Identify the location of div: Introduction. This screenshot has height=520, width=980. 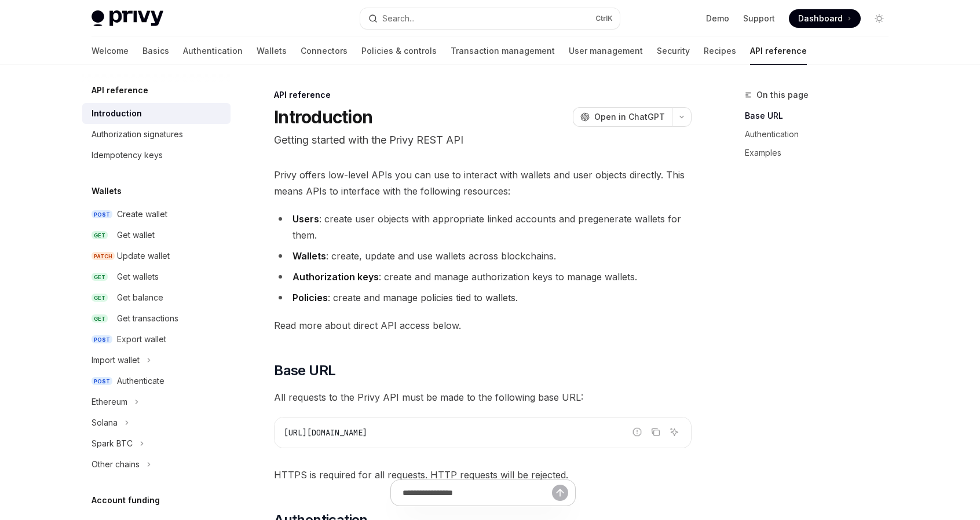
(117, 114).